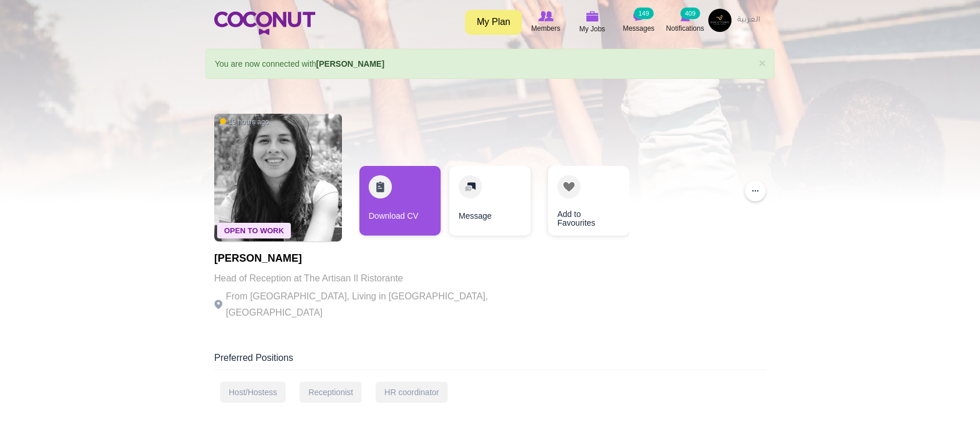  What do you see at coordinates (412, 392) in the screenshot?
I see `div: HR coordinator` at bounding box center [412, 392].